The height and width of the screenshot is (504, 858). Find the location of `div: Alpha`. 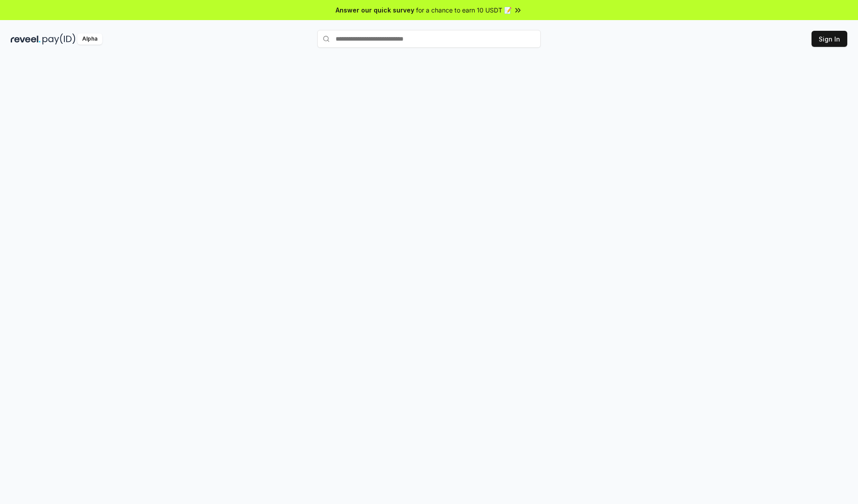

div: Alpha is located at coordinates (90, 39).